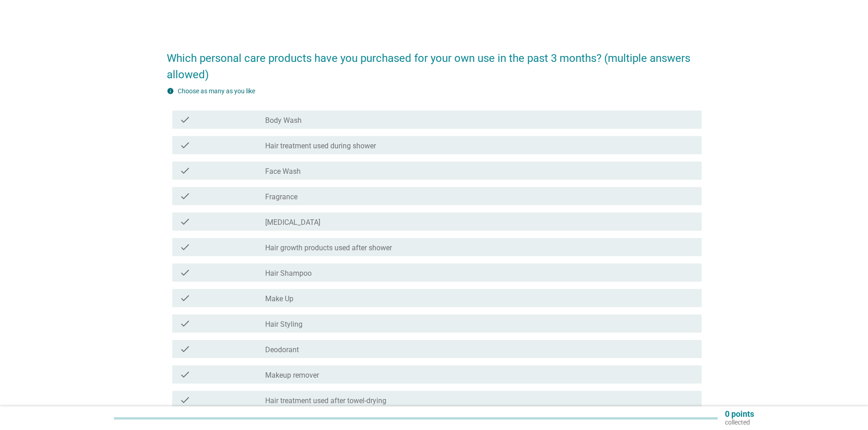 This screenshot has height=430, width=868. What do you see at coordinates (435, 62) in the screenshot?
I see `h2: Which personal care products have you purchased for your own use in the past 3 months? (multiple ...` at bounding box center [435, 62].